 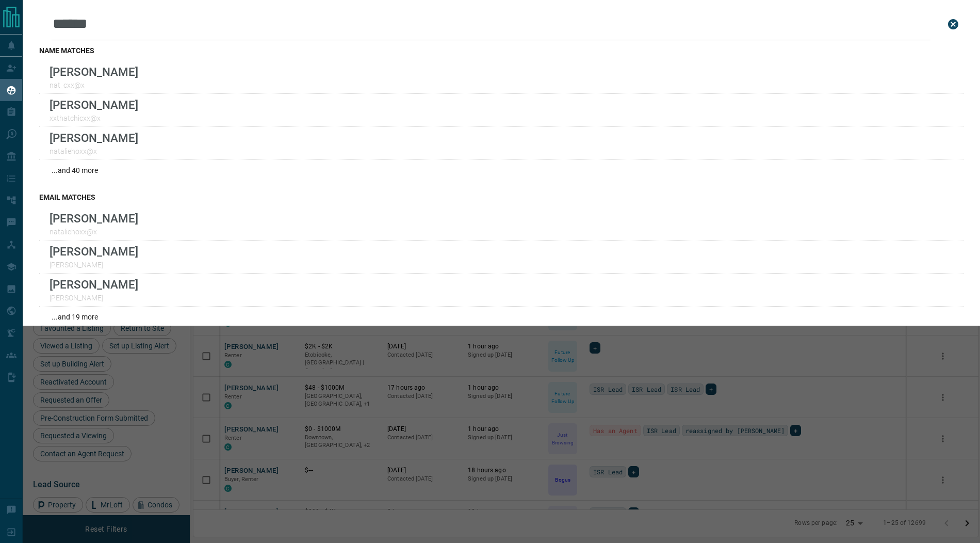 I want to click on h3: email matches, so click(x=501, y=197).